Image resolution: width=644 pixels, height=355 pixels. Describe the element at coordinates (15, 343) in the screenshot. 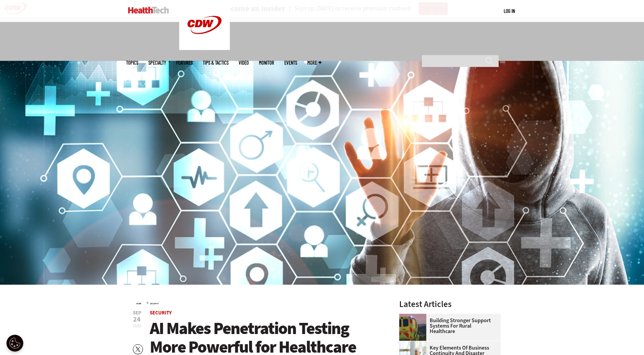

I see `div: Cookie Settings` at that location.